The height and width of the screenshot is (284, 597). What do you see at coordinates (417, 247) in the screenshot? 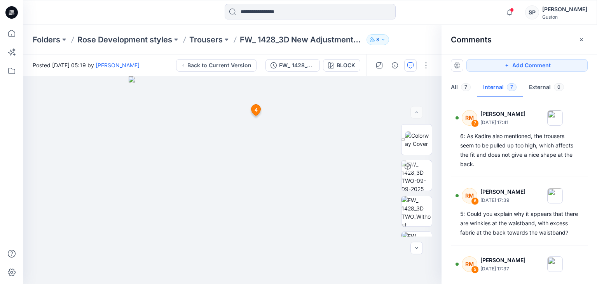
I see `img: FW_ 1428_3D TWO_Without Avatar_09-09-2025_BLOCK_Left` at bounding box center [417, 247].